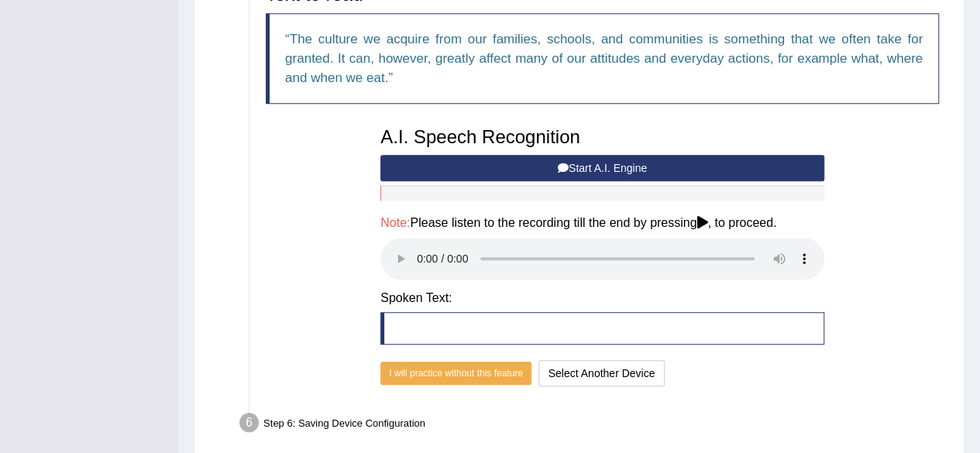 Image resolution: width=980 pixels, height=453 pixels. I want to click on button: Select Another Device, so click(602, 373).